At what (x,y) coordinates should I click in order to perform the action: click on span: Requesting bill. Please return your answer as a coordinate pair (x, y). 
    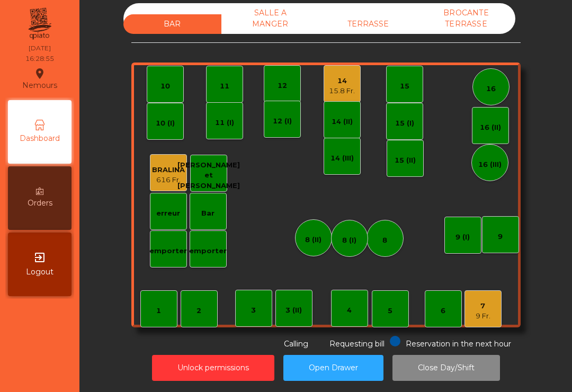
    Looking at the image, I should click on (357, 344).